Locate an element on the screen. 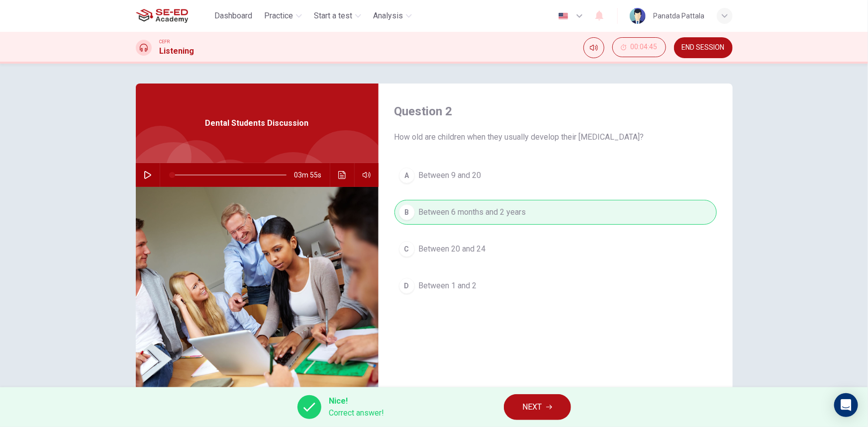 This screenshot has width=868, height=427. img: Profile picture is located at coordinates (637, 15).